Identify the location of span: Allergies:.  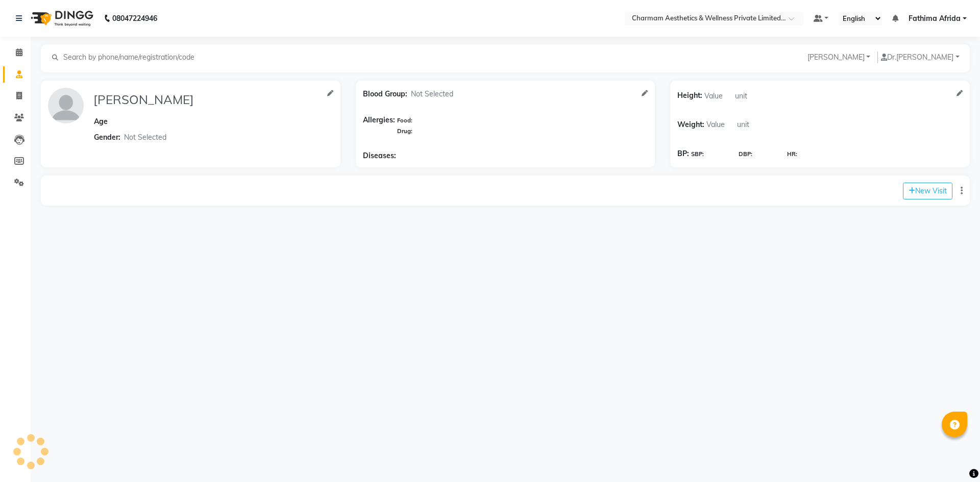
(379, 125).